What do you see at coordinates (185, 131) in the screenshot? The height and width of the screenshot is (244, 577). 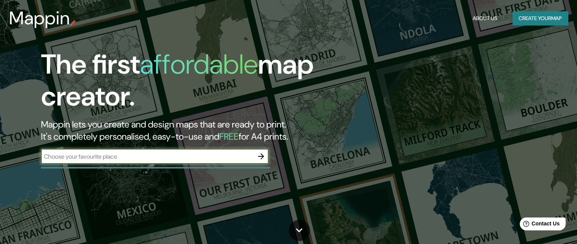 I see `h2: Mappin lets you create and design maps that are ready to print. It's completely personalised, eas...` at bounding box center [185, 131].